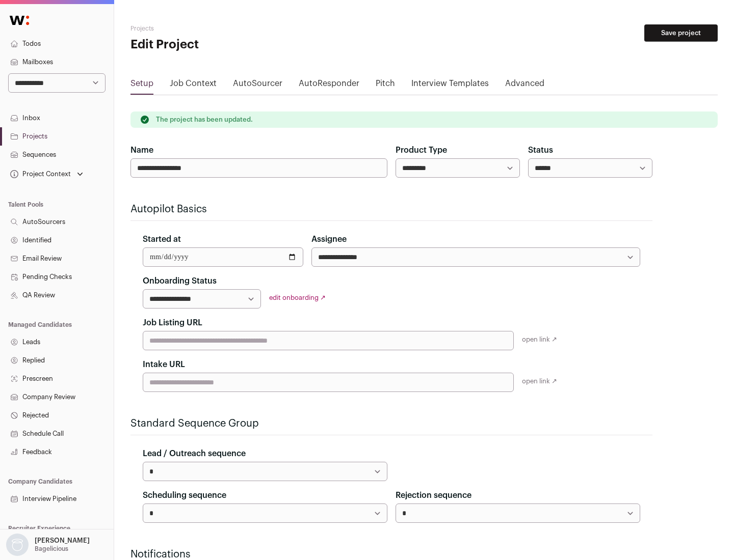 The width and height of the screenshot is (734, 560). Describe the element at coordinates (297, 297) in the screenshot. I see `a: edit onboarding ↗` at that location.